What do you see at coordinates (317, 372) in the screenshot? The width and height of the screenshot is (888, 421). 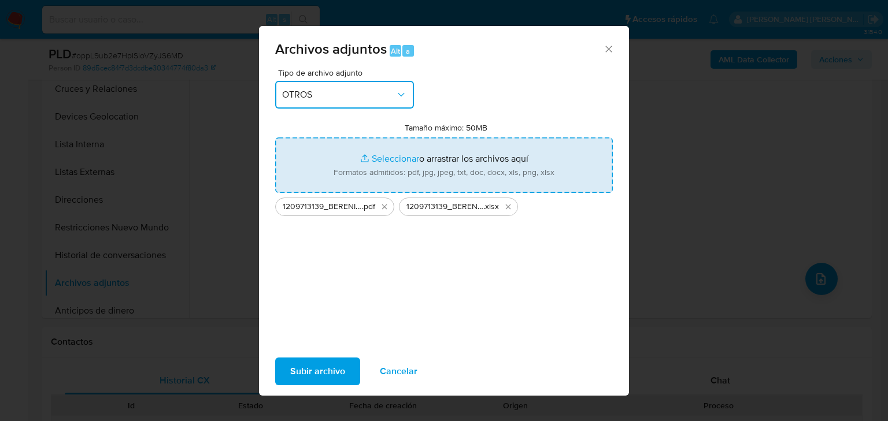 I see `span: Subir archivo` at bounding box center [317, 372].